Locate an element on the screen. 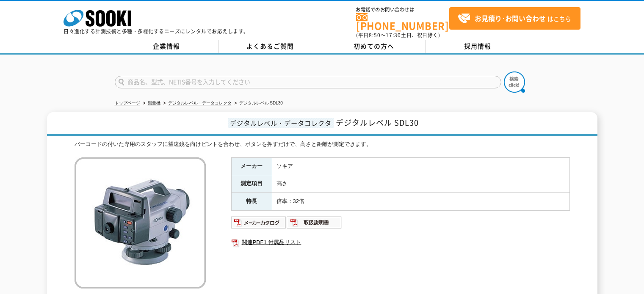  a: 採用情報 is located at coordinates (478, 46).